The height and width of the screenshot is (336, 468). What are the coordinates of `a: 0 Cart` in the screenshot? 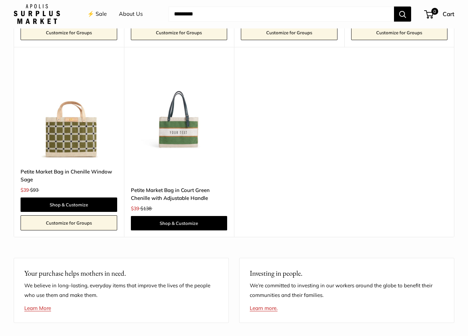 It's located at (439, 14).